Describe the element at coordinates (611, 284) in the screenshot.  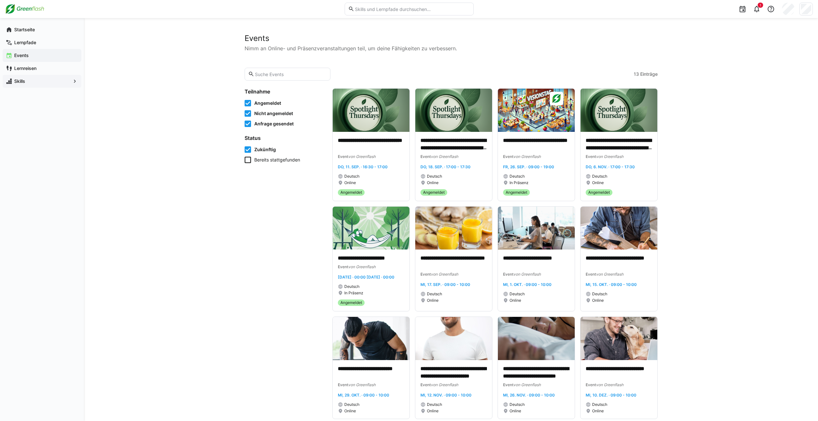
I see `span: Mi, 15. Okt. · 09:00 - 10:00` at that location.